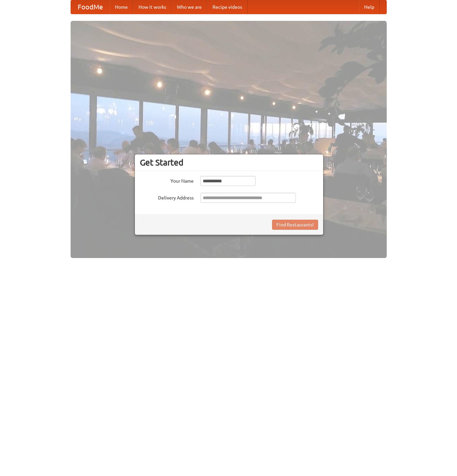  What do you see at coordinates (167, 180) in the screenshot?
I see `label: Your Name` at bounding box center [167, 180].